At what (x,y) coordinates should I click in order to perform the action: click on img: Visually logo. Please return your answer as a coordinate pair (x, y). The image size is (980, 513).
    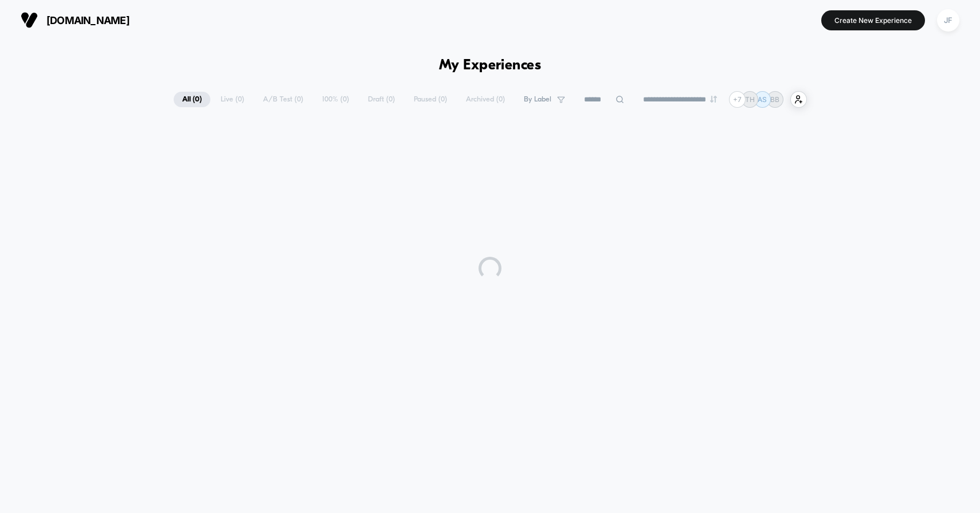
    Looking at the image, I should click on (29, 20).